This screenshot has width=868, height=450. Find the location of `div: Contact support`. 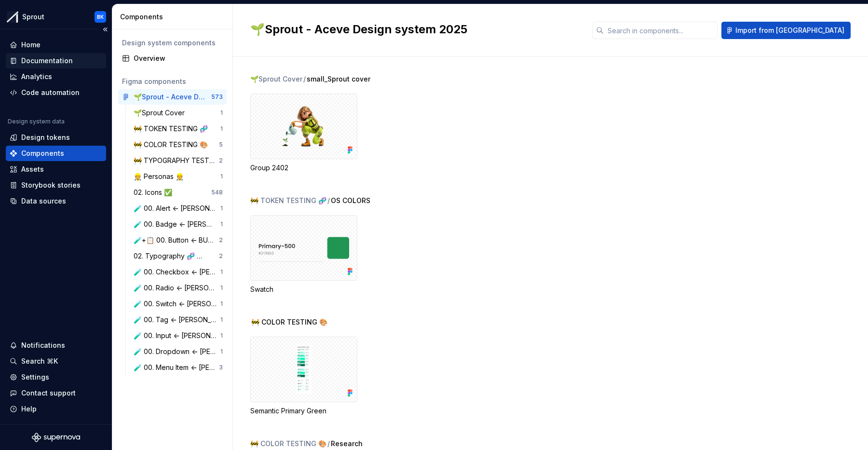

div: Contact support is located at coordinates (48, 393).